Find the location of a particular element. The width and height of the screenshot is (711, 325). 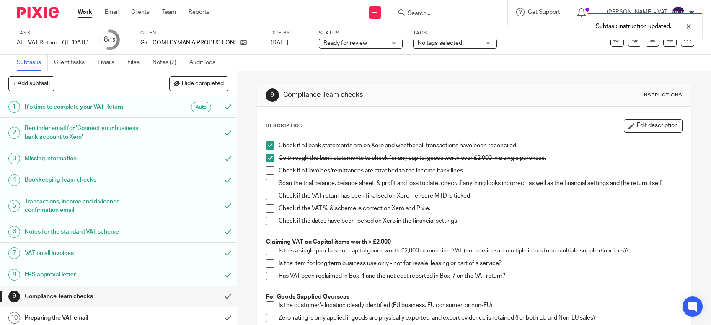

button: Hide completed is located at coordinates (199, 83).